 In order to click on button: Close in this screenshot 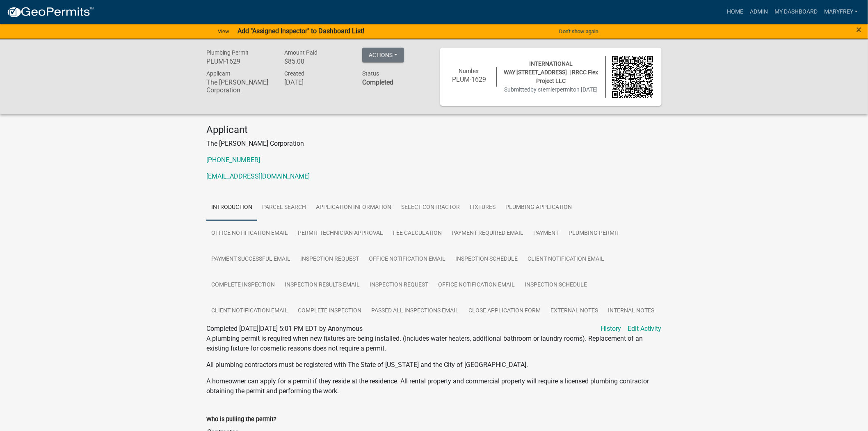, I will do `click(859, 30)`.